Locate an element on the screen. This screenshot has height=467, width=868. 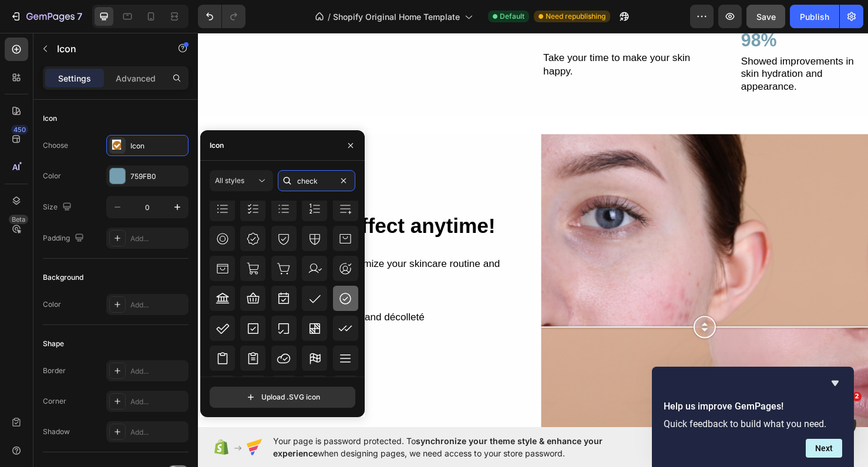
p: 2. Use 1–2 pumps for face, neck, and décolleté is located at coordinates (128, 300).